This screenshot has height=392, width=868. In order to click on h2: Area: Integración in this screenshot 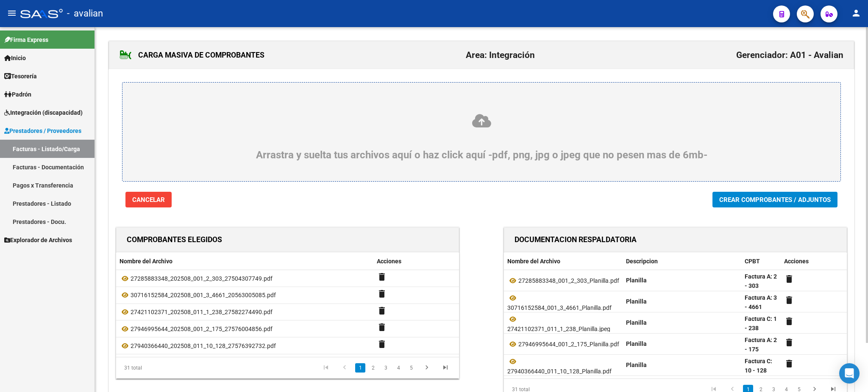, I will do `click(500, 55)`.